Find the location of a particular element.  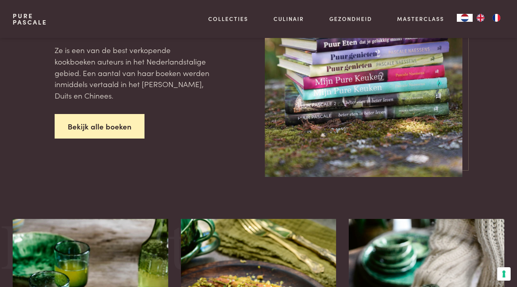

a: Gezondheid is located at coordinates (351, 19).